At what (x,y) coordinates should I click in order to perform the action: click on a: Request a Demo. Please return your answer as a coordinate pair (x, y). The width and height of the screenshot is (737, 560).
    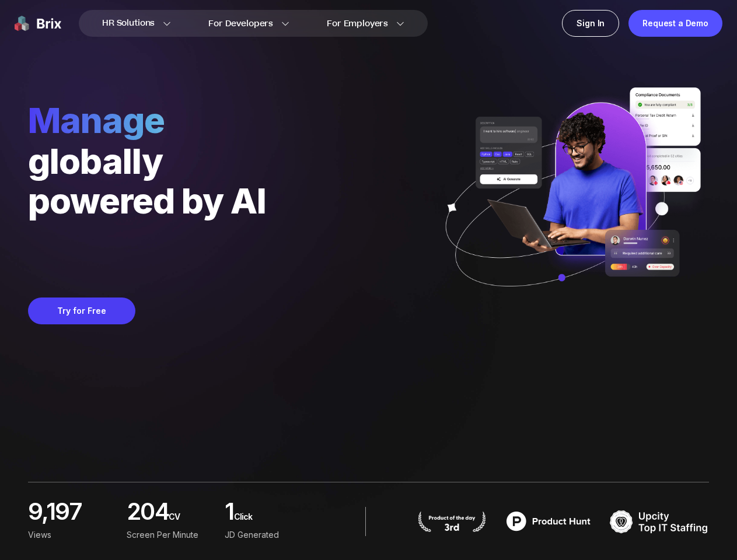
    Looking at the image, I should click on (675, 23).